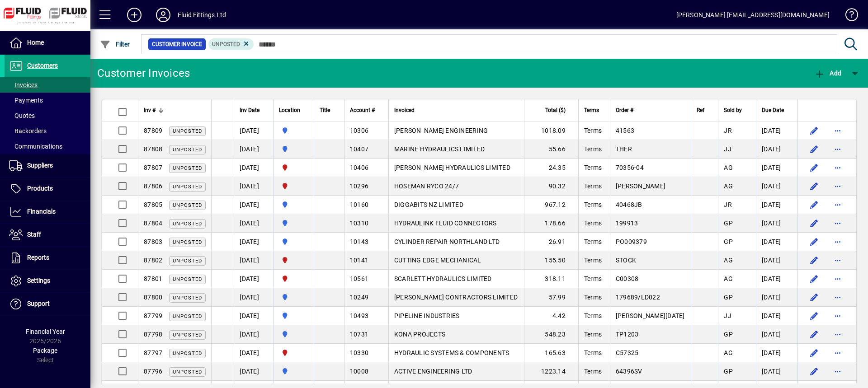 This screenshot has height=388, width=868. I want to click on span: JJ, so click(728, 316).